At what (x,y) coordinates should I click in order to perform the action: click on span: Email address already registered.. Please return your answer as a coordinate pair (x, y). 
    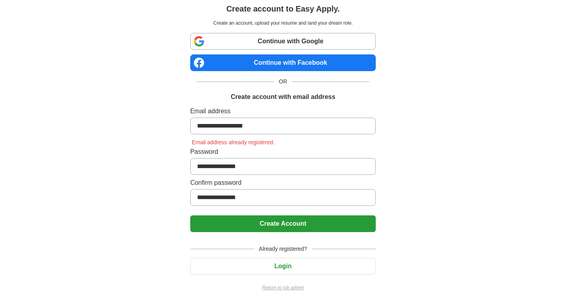
    Looking at the image, I should click on (233, 142).